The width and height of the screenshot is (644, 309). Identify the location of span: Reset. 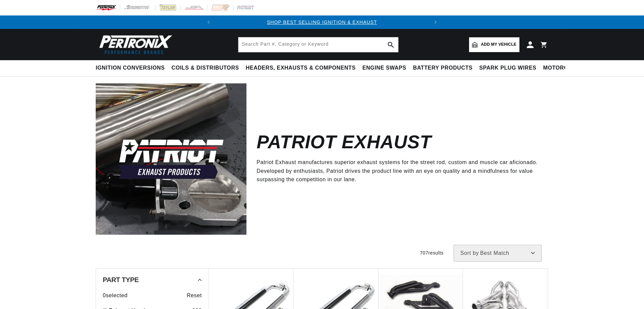
(194, 296).